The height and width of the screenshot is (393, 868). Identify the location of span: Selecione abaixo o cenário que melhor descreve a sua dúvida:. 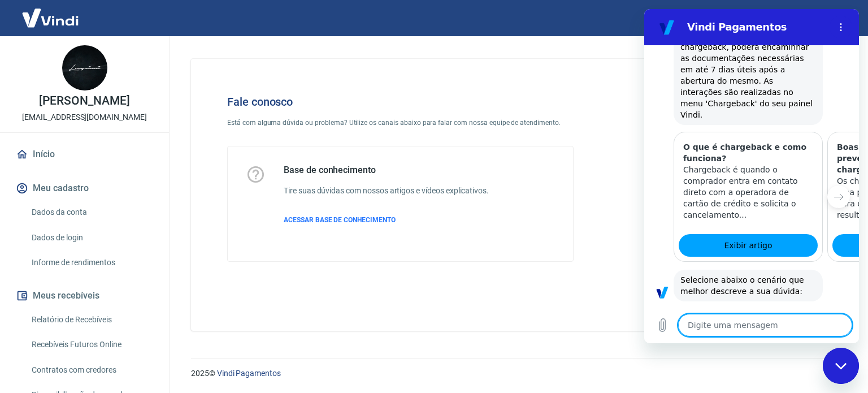
(104, 276).